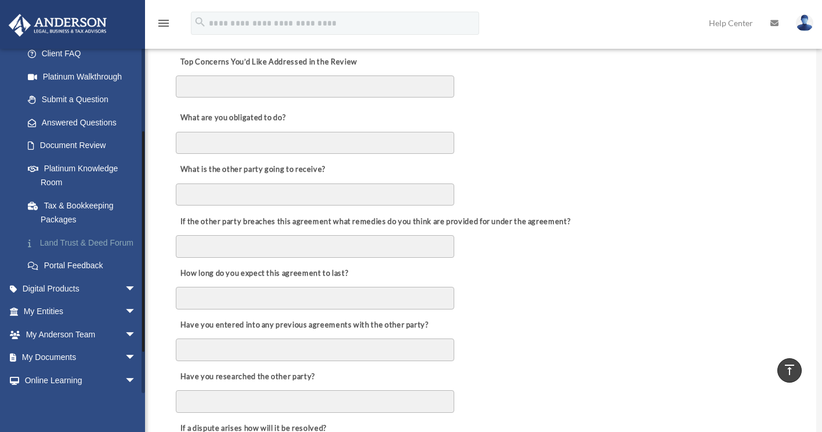 The image size is (822, 432). I want to click on a: Online Learningarrow_drop_down, so click(81, 380).